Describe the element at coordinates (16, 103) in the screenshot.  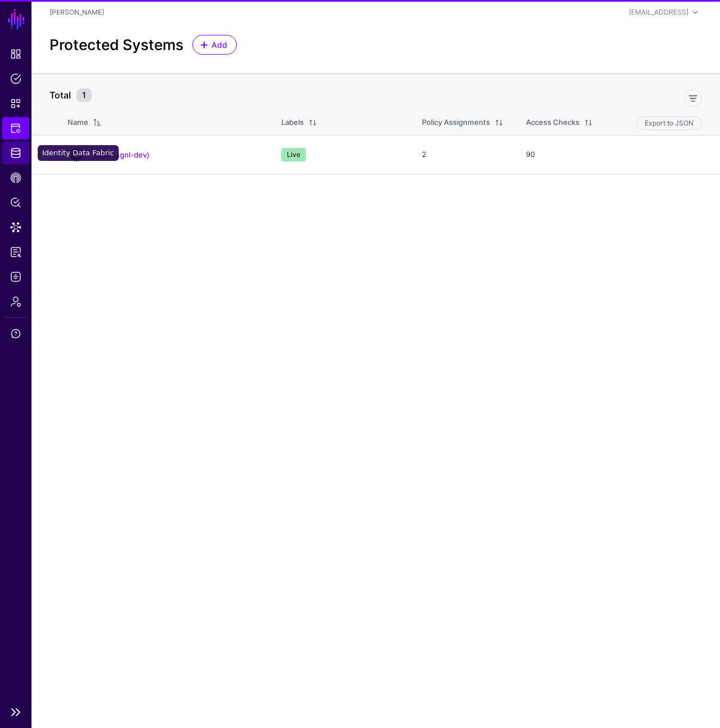
I see `span: Snippets` at that location.